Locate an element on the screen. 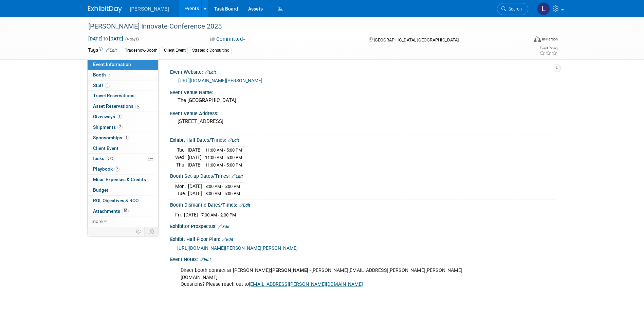 The width and height of the screenshot is (644, 314). span: Asset Reservations is located at coordinates (117, 106).